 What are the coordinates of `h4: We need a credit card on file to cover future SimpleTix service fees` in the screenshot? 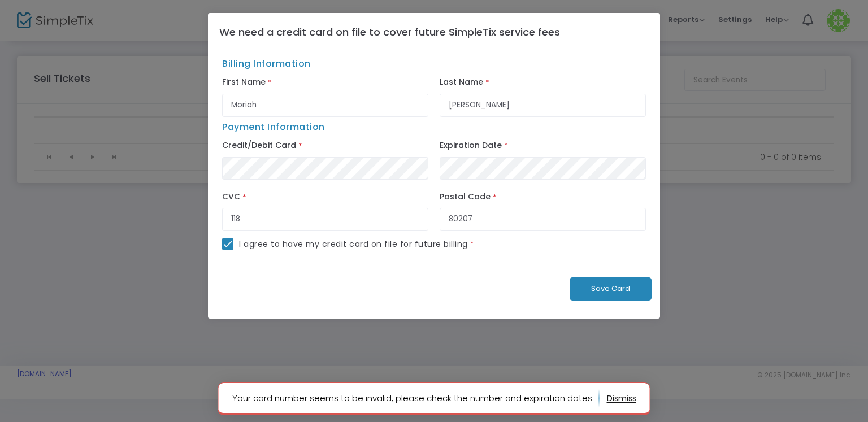 It's located at (389, 32).